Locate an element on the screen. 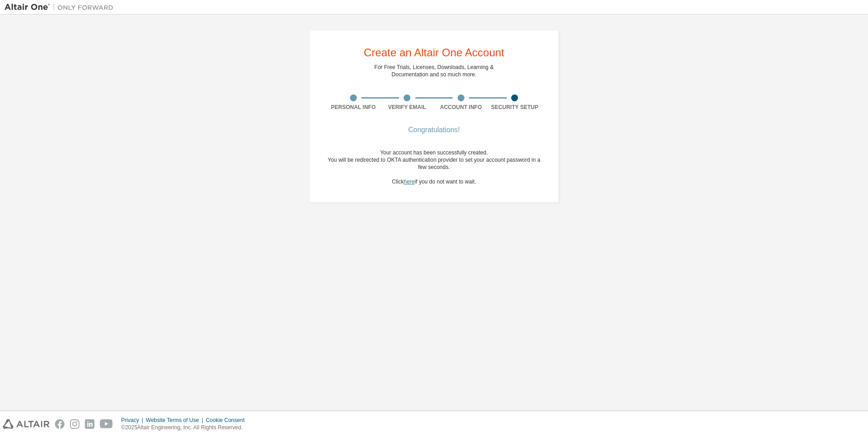 The image size is (868, 437). div: Congratulations! is located at coordinates (434, 130).